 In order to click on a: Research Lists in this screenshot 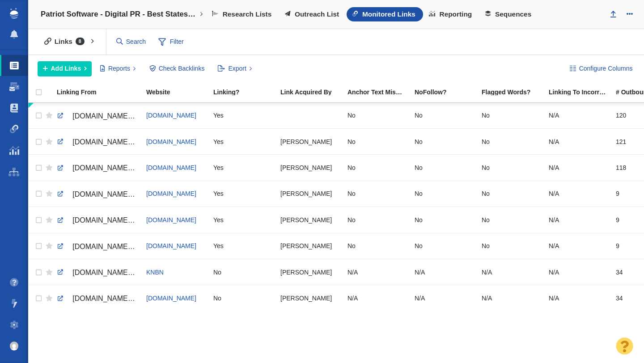, I will do `click(242, 14)`.